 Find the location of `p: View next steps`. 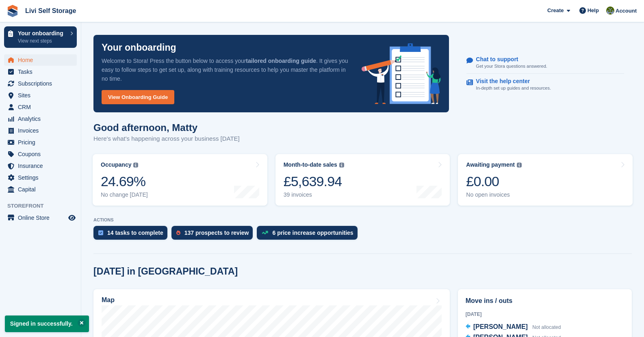

p: View next steps is located at coordinates (42, 41).